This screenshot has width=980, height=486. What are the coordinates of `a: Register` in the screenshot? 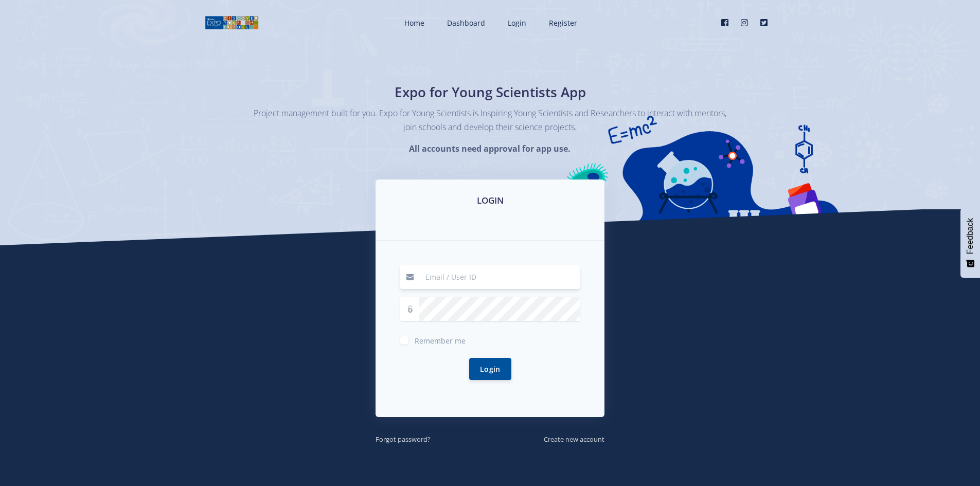 It's located at (561, 23).